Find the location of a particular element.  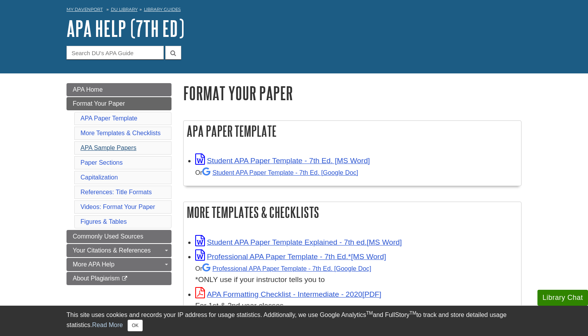

span: More APA Help is located at coordinates (93, 264).